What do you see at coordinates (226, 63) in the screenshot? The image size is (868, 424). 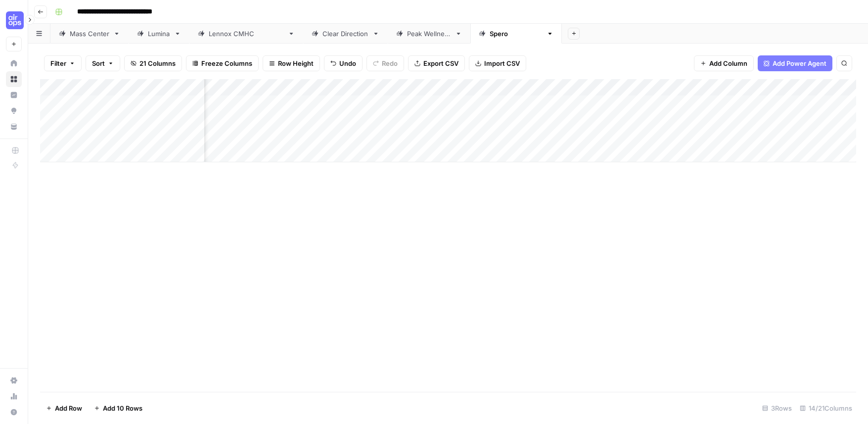 I see `span: Freeze Columns` at bounding box center [226, 63].